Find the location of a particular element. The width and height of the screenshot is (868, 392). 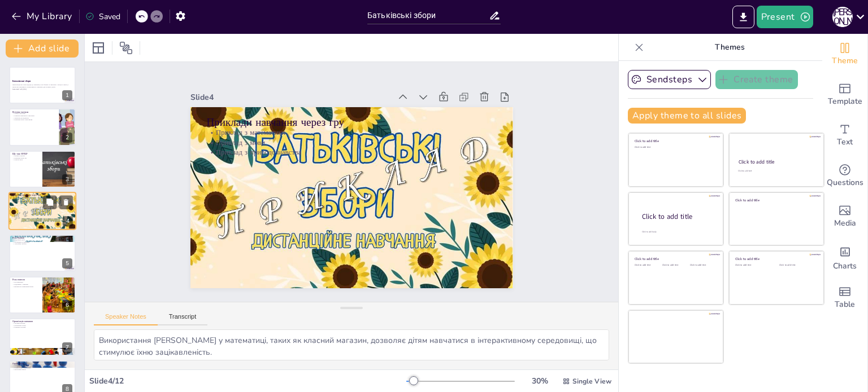

p: Роль вчителя is located at coordinates (26, 280).